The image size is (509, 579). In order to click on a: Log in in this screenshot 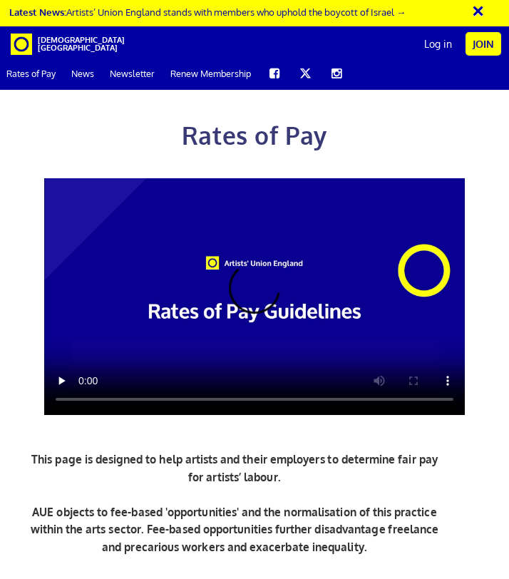, I will do `click(438, 44)`.